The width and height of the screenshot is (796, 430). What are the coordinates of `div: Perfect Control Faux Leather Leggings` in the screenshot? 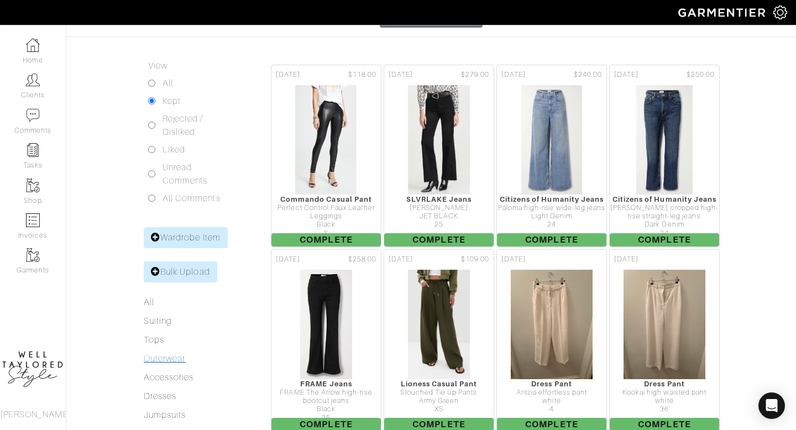 It's located at (326, 212).